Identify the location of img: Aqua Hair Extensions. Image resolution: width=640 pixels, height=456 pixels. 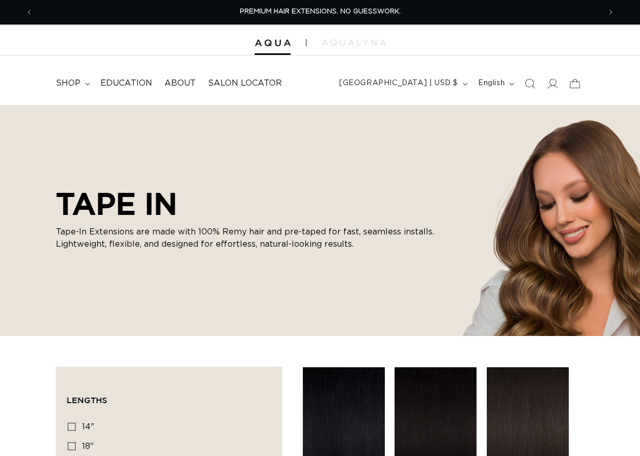
(273, 43).